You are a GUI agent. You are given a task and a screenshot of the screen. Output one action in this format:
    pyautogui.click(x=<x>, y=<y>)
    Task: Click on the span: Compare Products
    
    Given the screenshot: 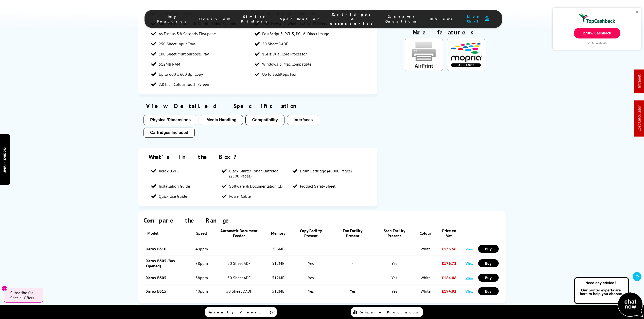 What is the action you would take?
    pyautogui.click(x=390, y=312)
    